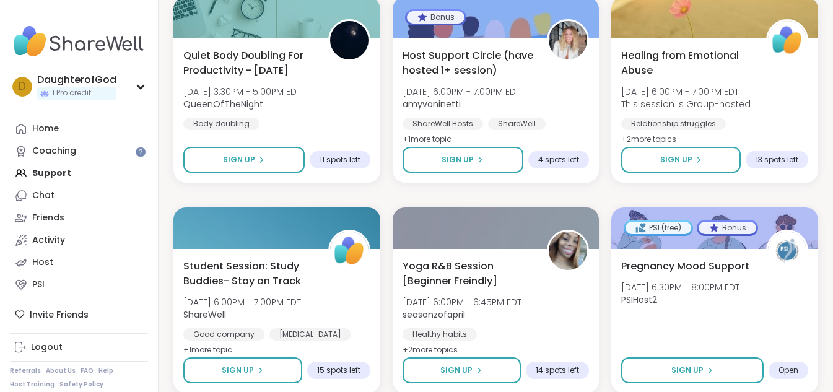 This screenshot has width=833, height=392. I want to click on div: Coaching, so click(54, 151).